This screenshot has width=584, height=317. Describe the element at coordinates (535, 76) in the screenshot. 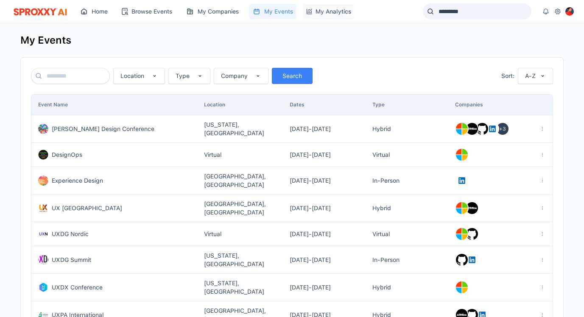

I see `button: A-Z` at that location.